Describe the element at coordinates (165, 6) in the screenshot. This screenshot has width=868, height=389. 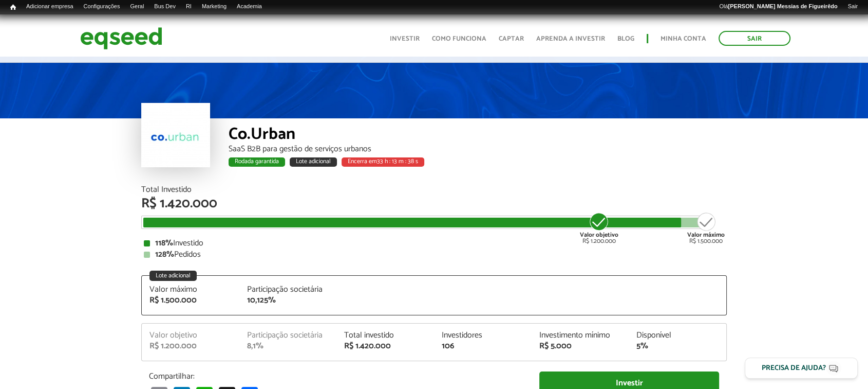
I see `a: Bus Dev` at that location.